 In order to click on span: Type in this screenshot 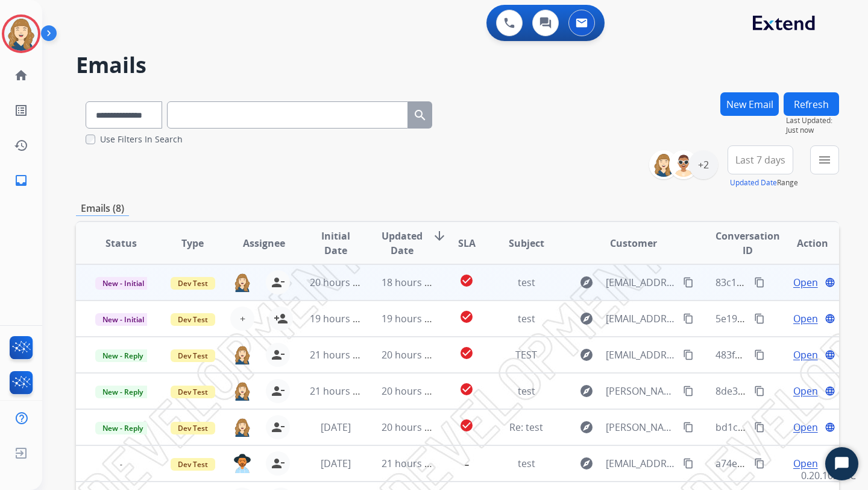, I will do `click(192, 243)`.